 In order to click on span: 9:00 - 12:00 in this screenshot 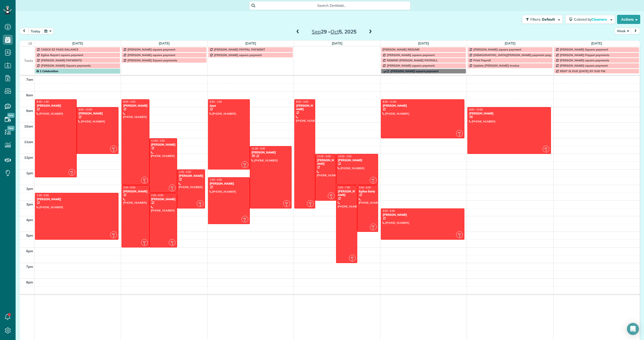, I will do `click(476, 109)`.